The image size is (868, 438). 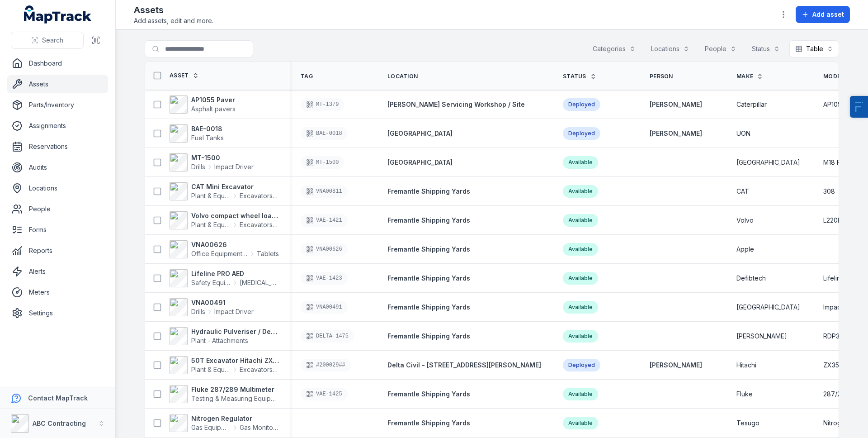 I want to click on span: Fuel Tanks, so click(x=207, y=137).